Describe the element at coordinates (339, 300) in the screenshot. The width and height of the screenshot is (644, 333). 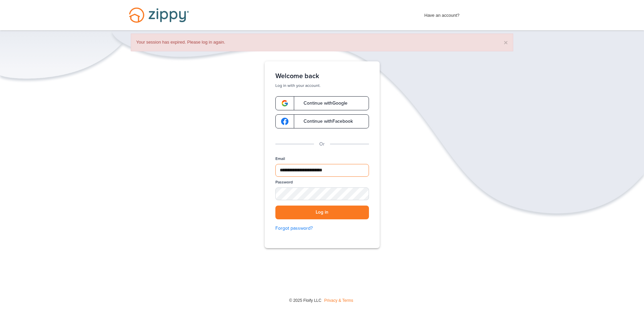
I see `a: Privacy & Terms` at that location.